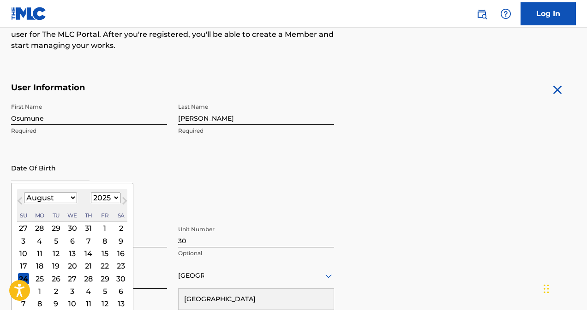  Describe the element at coordinates (105, 279) in the screenshot. I see `div: Choose Friday, August 29th, 2025` at that location.